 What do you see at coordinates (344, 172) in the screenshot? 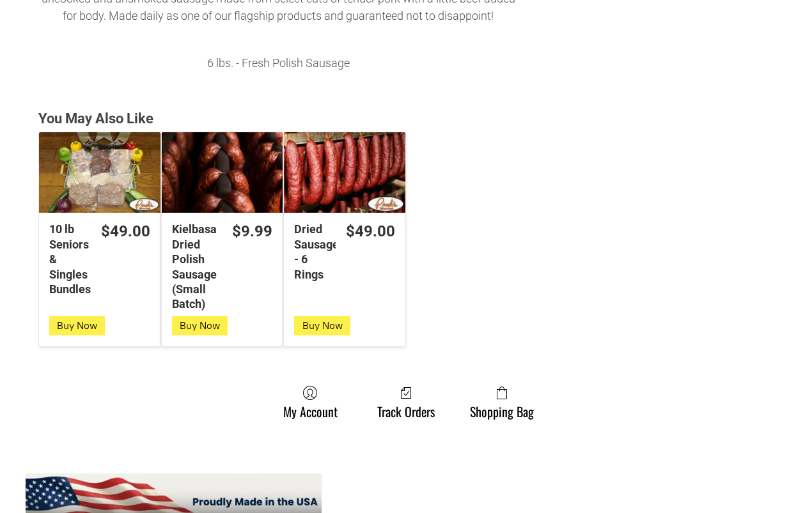
I see `a: Dried Sausage - 6 Rings` at bounding box center [344, 172].